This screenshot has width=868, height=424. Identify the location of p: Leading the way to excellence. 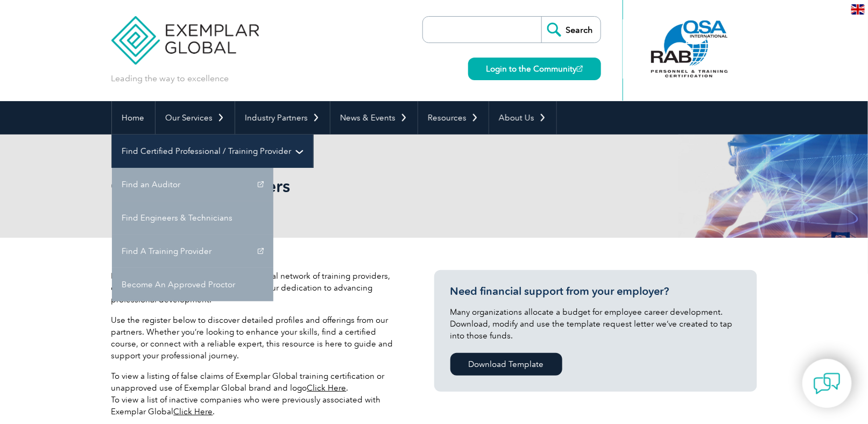
(170, 78).